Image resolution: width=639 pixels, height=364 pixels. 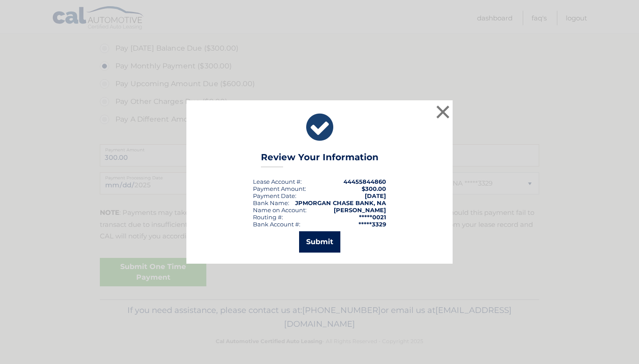 What do you see at coordinates (268, 217) in the screenshot?
I see `div: Routing #:` at bounding box center [268, 217].